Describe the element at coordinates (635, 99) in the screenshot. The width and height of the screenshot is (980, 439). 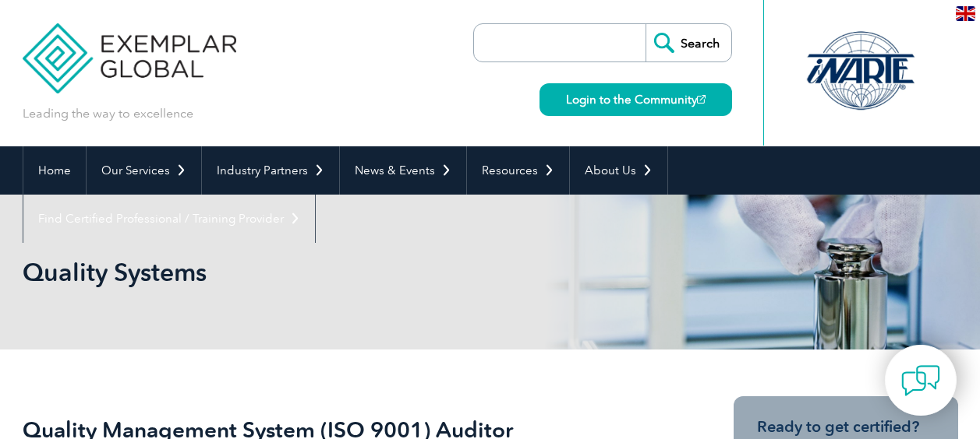
I see `a: Login to the Community` at that location.